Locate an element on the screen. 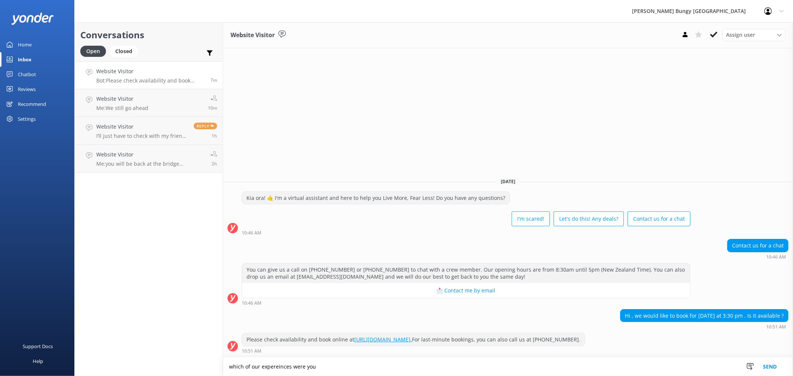  div: Chatbot is located at coordinates (27, 74).